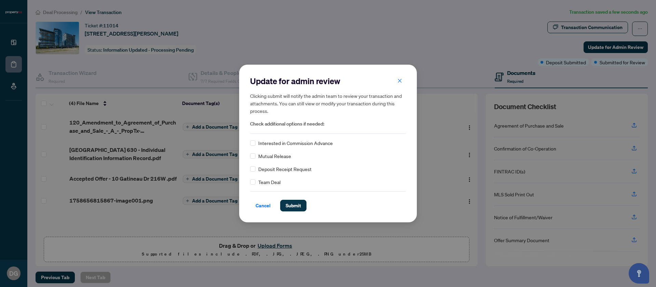 The width and height of the screenshot is (656, 287). Describe the element at coordinates (263, 205) in the screenshot. I see `button: Cancel` at that location.